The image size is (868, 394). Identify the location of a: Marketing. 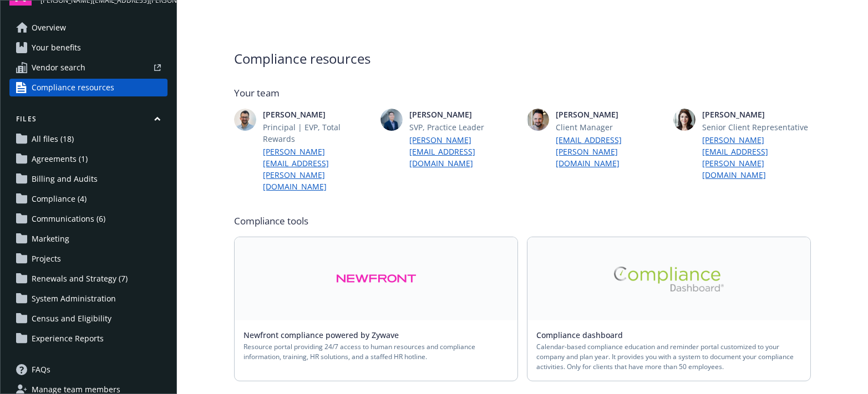
(88, 239).